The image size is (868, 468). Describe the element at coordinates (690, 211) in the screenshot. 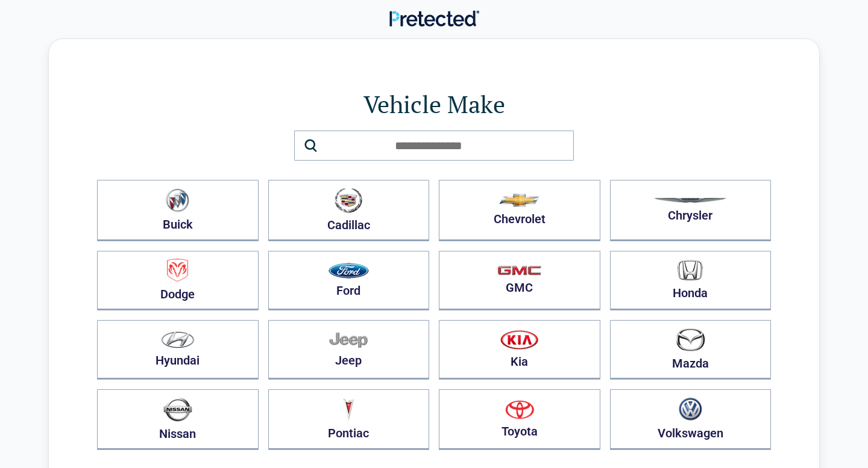

I see `button: Chrysler` at that location.